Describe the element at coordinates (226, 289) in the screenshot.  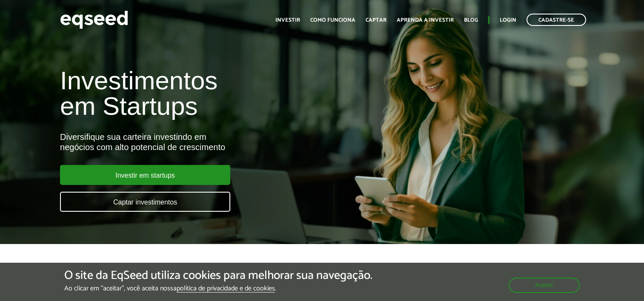
I see `a: política de privacidade e de cookies` at that location.